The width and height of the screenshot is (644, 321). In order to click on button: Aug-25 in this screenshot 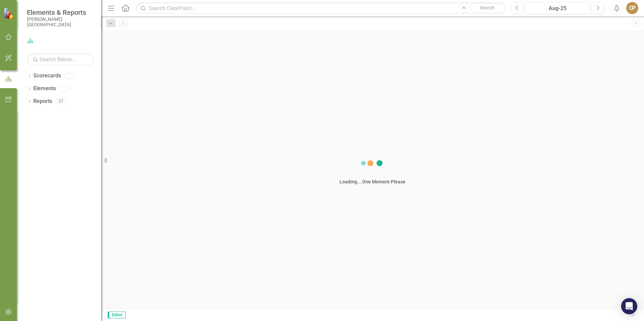, I will do `click(558, 8)`.